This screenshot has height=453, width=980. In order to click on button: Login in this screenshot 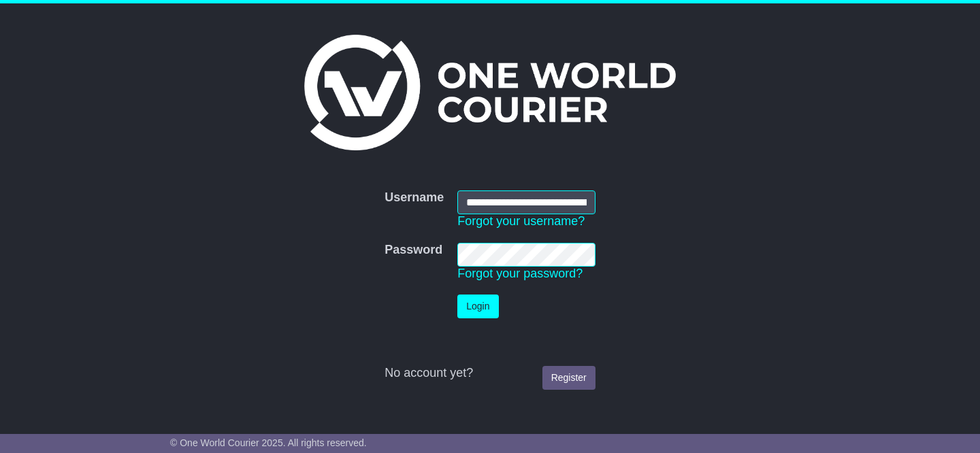, I will do `click(478, 306)`.